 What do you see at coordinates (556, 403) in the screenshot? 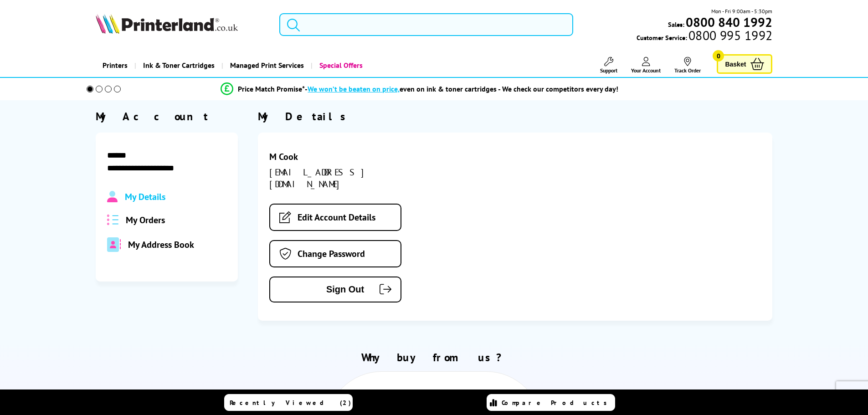
I see `span: Compare Products` at bounding box center [556, 403].